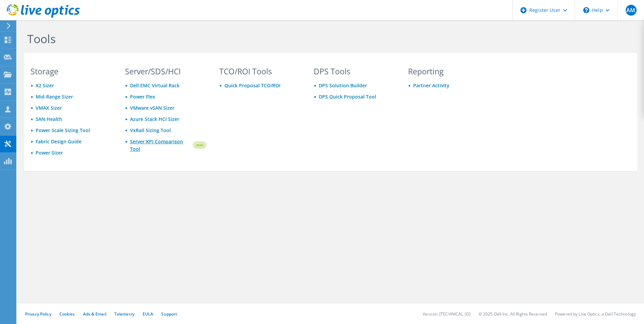 Image resolution: width=644 pixels, height=324 pixels. I want to click on a: Fabric Design Guide, so click(59, 141).